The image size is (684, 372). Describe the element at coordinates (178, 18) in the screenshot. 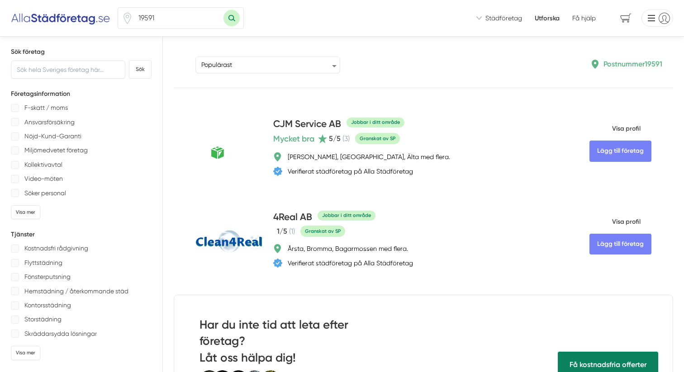

I see `input: Skriv ditt postnummer` at that location.